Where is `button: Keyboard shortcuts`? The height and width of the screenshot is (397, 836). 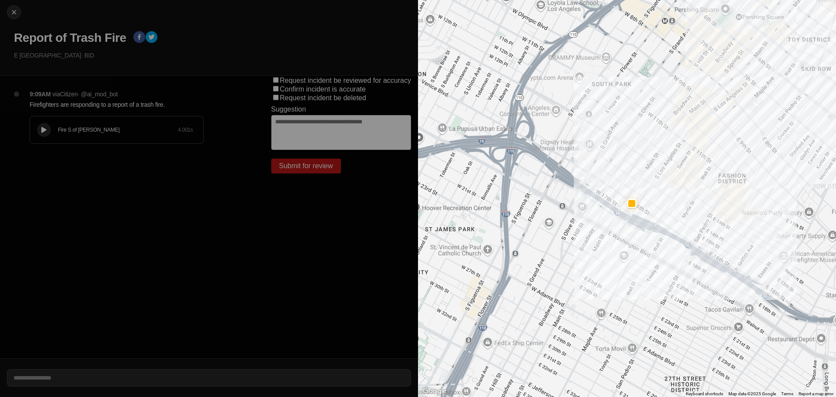
button: Keyboard shortcuts is located at coordinates (704, 394).